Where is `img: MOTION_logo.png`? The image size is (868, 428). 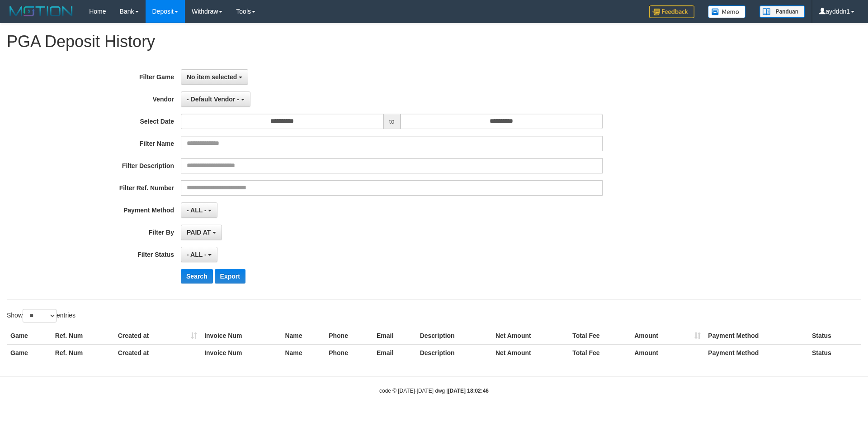
img: MOTION_logo.png is located at coordinates (41, 11).